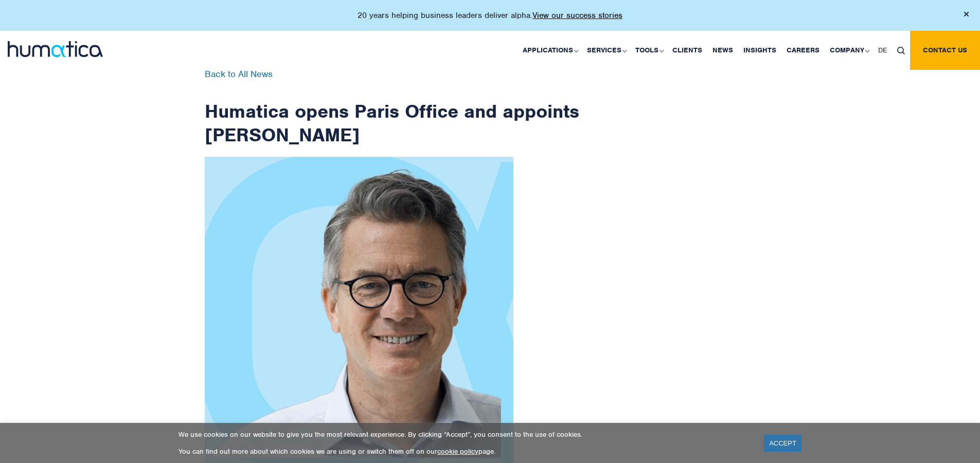 This screenshot has height=463, width=980. Describe the element at coordinates (688, 50) in the screenshot. I see `a: Clients` at that location.